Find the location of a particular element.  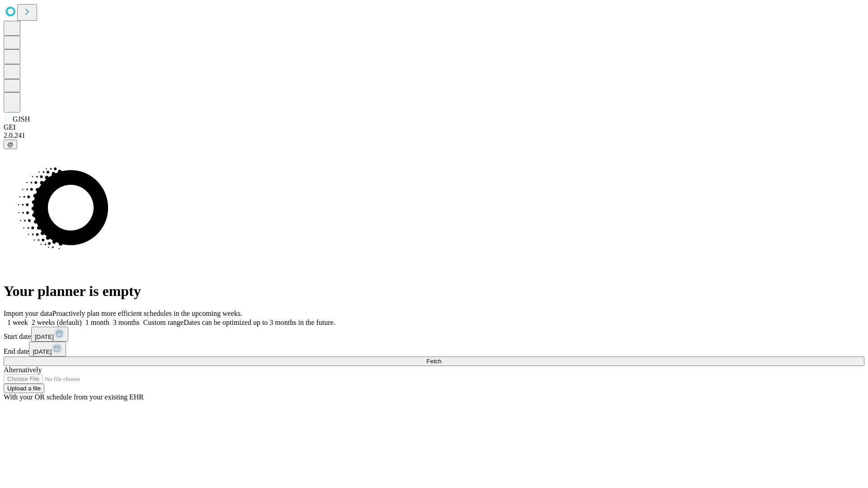

button: Upload a file is located at coordinates (24, 388).